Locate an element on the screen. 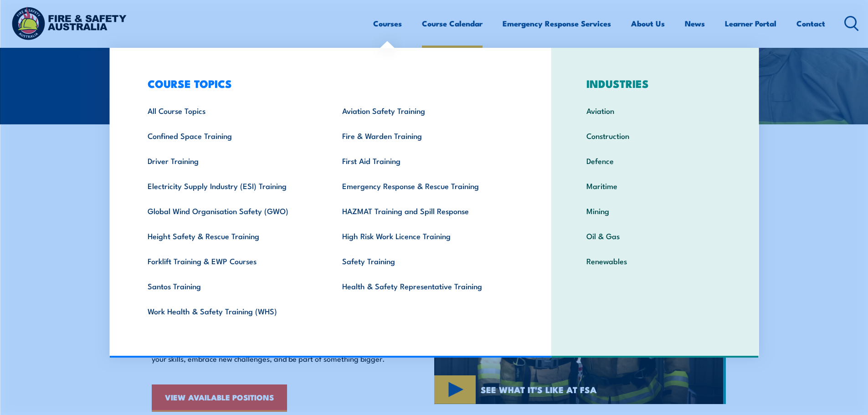  h3: COURSE TOPICS is located at coordinates (328, 83).